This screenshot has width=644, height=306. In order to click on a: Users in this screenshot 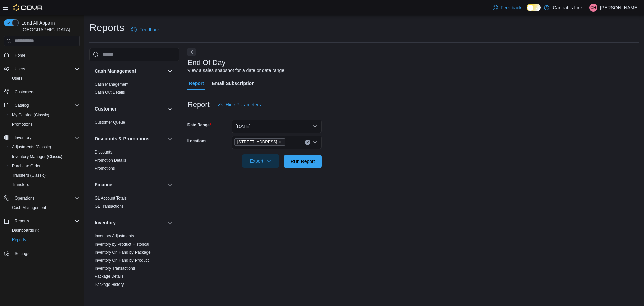, I will do `click(17, 78)`.